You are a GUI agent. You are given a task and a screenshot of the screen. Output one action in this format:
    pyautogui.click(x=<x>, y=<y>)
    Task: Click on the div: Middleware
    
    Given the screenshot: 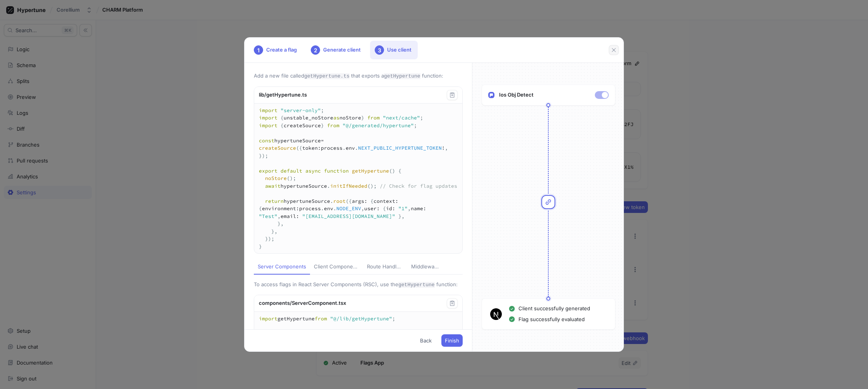 What is the action you would take?
    pyautogui.click(x=425, y=267)
    